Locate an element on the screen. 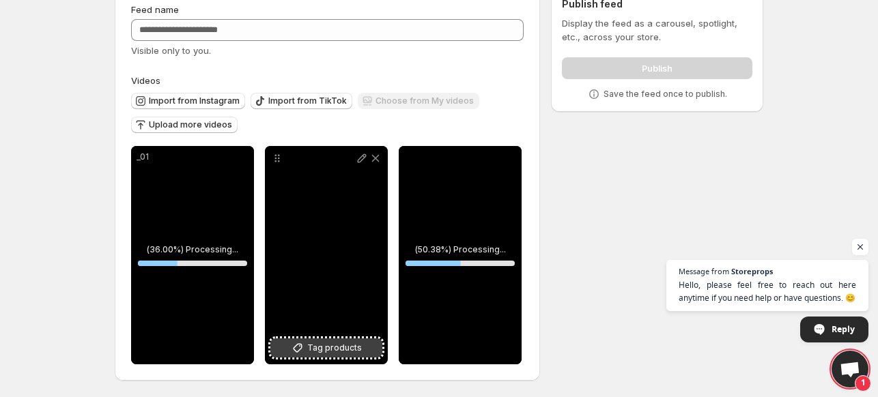 This screenshot has width=878, height=397. div: _01(36.00%) Processing...36% is located at coordinates (193, 255).